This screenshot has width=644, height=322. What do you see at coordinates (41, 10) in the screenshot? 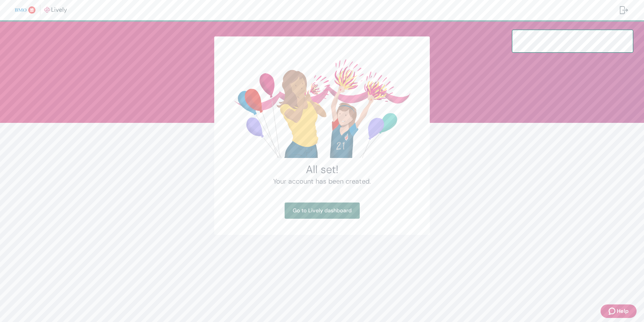
I see `img: Lively` at bounding box center [41, 10].